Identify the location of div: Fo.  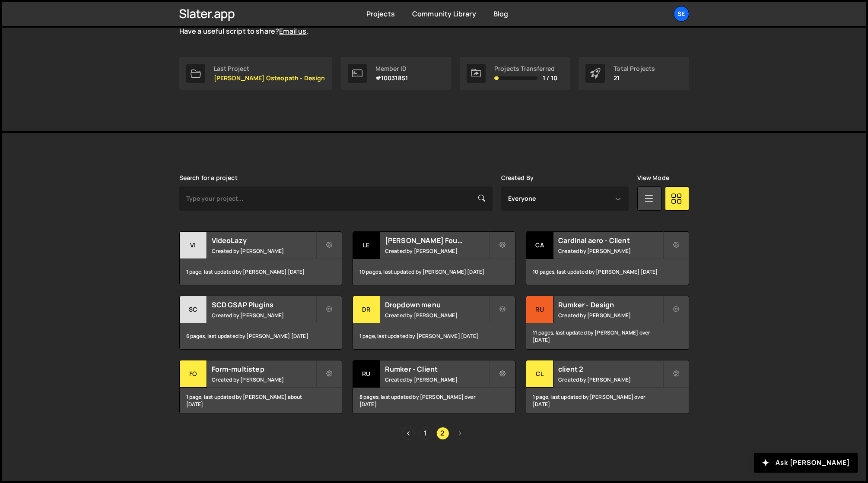
(193, 374).